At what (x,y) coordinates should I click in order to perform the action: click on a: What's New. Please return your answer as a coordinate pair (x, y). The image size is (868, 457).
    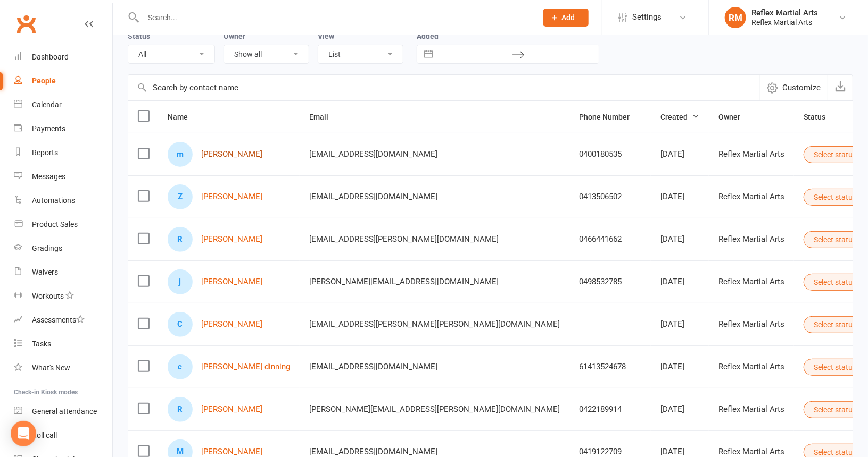
    Looking at the image, I should click on (63, 368).